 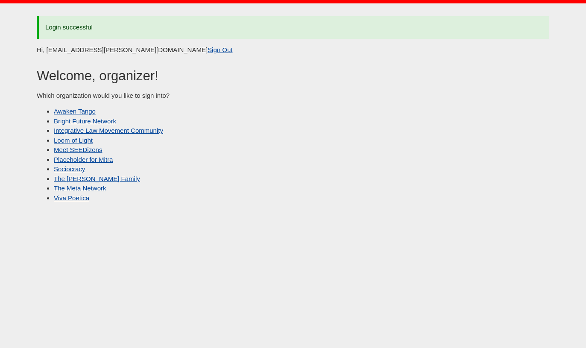 What do you see at coordinates (293, 96) in the screenshot?
I see `p: Which organization would you like to sign into?` at bounding box center [293, 96].